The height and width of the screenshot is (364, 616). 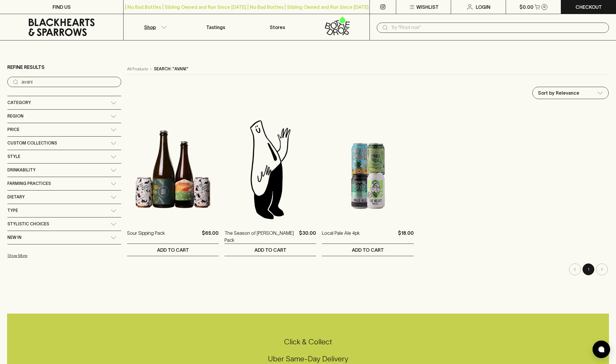 What do you see at coordinates (308, 342) in the screenshot?
I see `h5: Click & Collect` at bounding box center [308, 342].